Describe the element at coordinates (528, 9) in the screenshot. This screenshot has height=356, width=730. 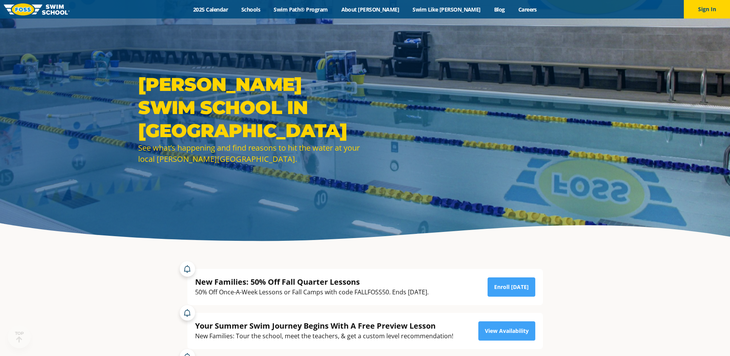
I see `a: Careers` at that location.